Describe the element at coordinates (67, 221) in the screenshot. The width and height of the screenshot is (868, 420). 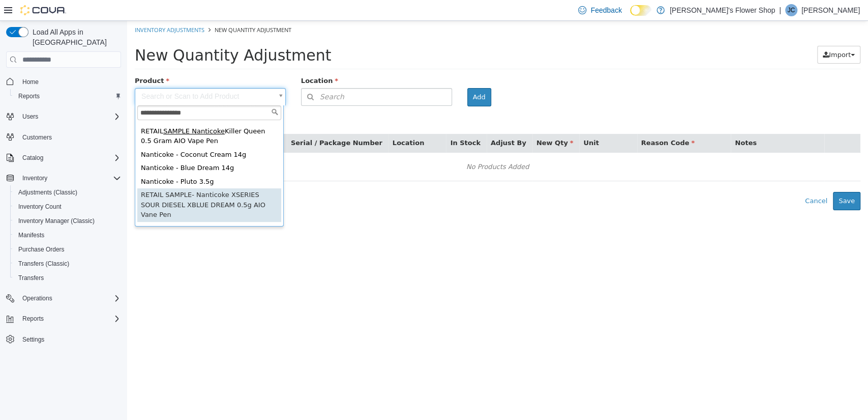
I see `button: Inventory Manager (Classic)` at that location.